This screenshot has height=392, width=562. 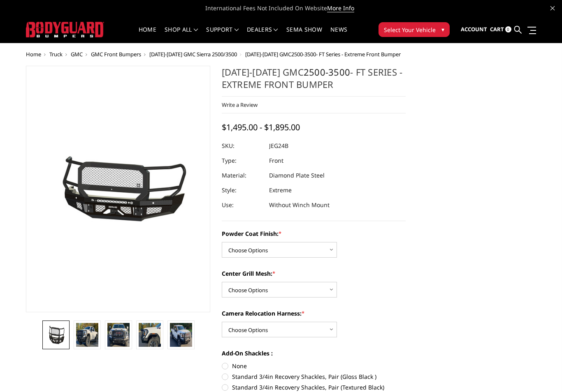 I want to click on dd: Without Winch Mount, so click(x=299, y=205).